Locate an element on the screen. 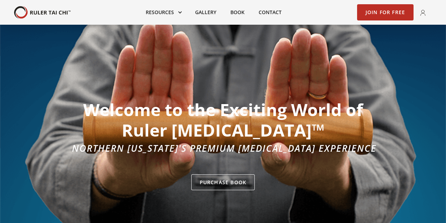 The height and width of the screenshot is (223, 446). img: Your Brand Name is located at coordinates (42, 12).